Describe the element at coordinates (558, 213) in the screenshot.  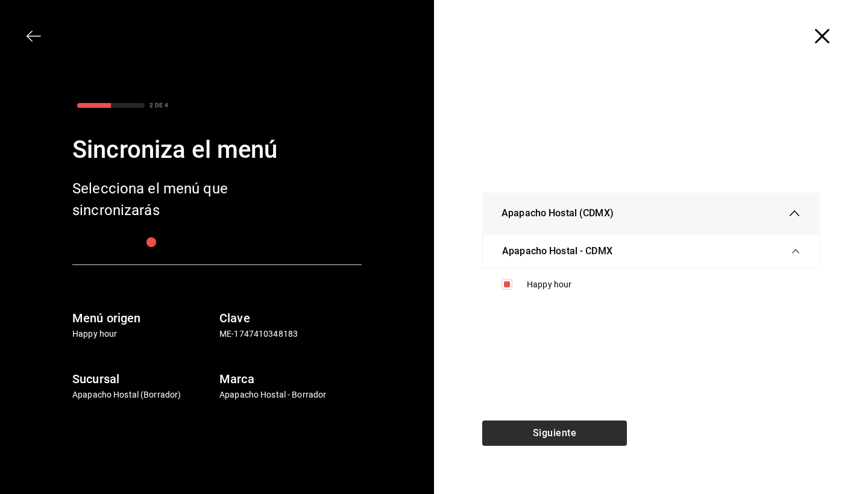
I see `span: Apapacho Hostal (CDMX)` at that location.